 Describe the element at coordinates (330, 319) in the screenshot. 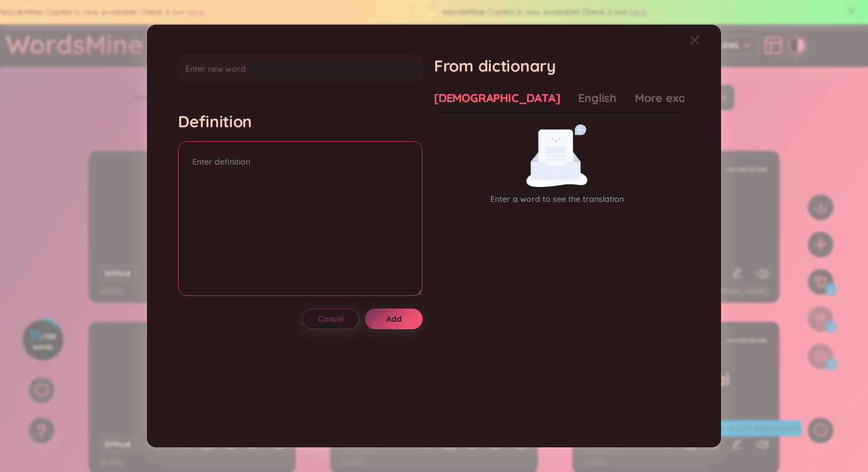

I see `span: Cancel` at that location.